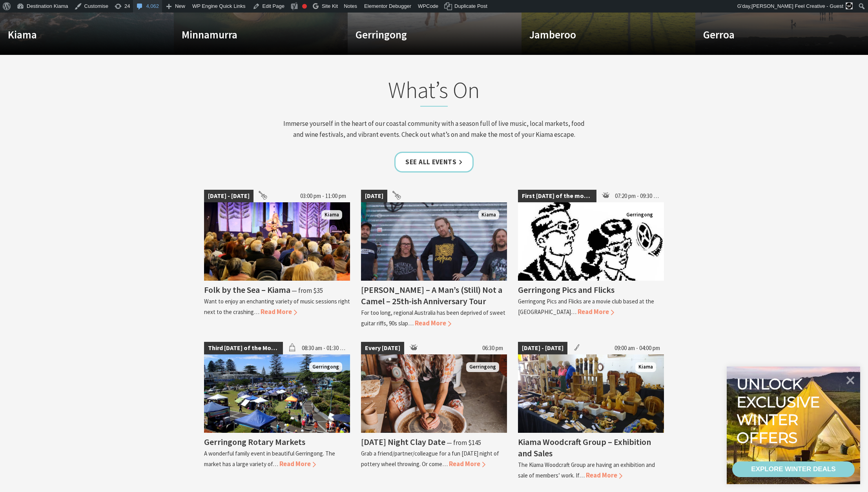 The image size is (868, 492). What do you see at coordinates (584, 448) in the screenshot?
I see `h4: Kiama Woodcraft Group – Exhibition and Sales` at bounding box center [584, 448].